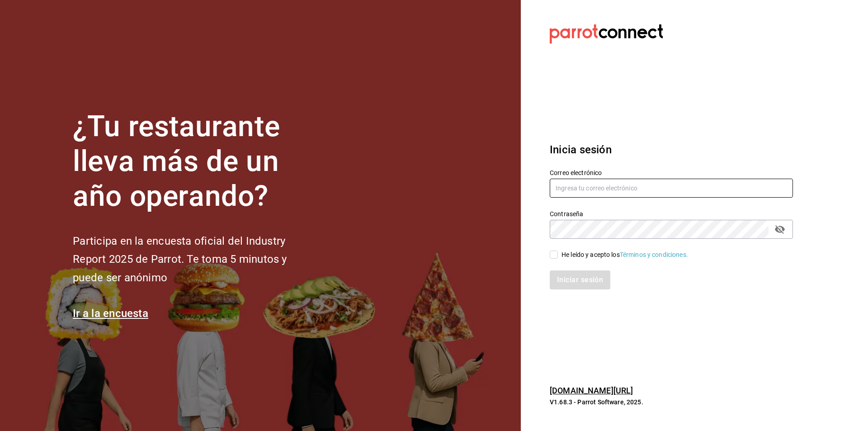 Image resolution: width=868 pixels, height=431 pixels. Describe the element at coordinates (672, 150) in the screenshot. I see `h3: Inicia sesión` at that location.